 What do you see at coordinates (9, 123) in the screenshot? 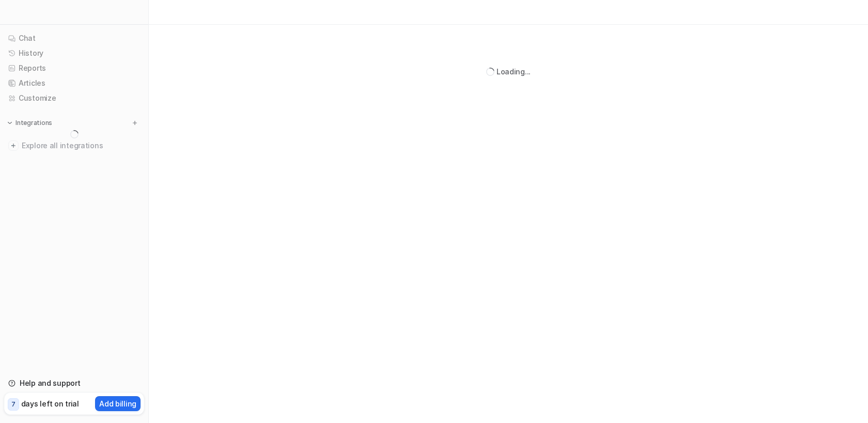
I see `img: expand menu` at bounding box center [9, 123].